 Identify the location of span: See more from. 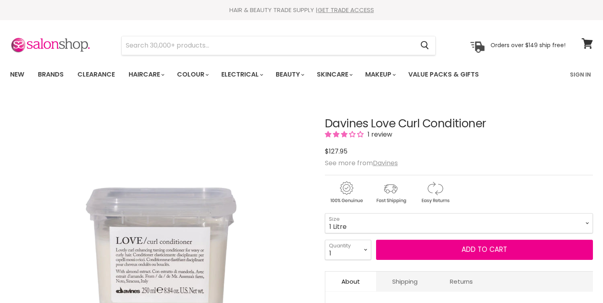
(361, 163).